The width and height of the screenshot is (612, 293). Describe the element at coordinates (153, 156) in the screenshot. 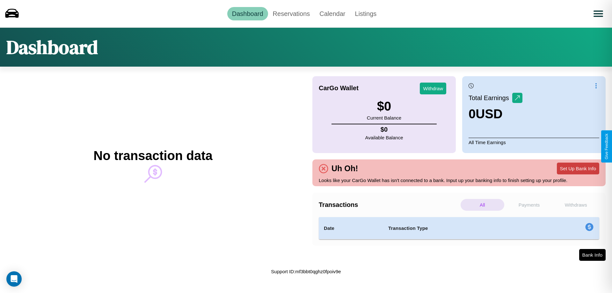

I see `h2: No transaction data` at that location.